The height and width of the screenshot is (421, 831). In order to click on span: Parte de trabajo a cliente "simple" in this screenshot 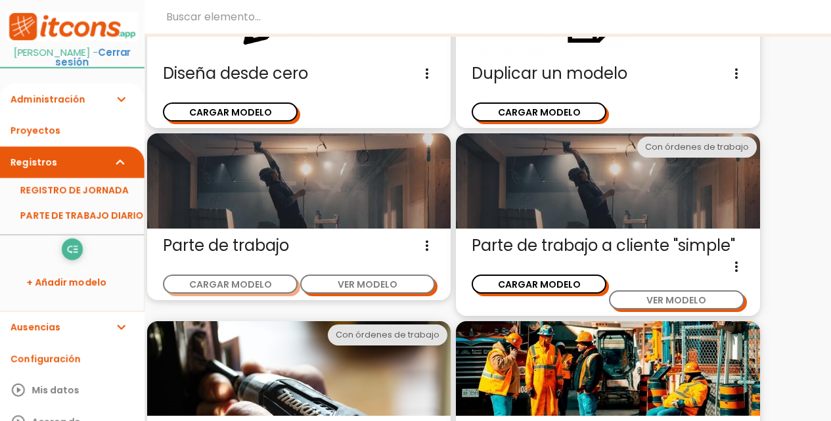, I will do `click(608, 246)`.